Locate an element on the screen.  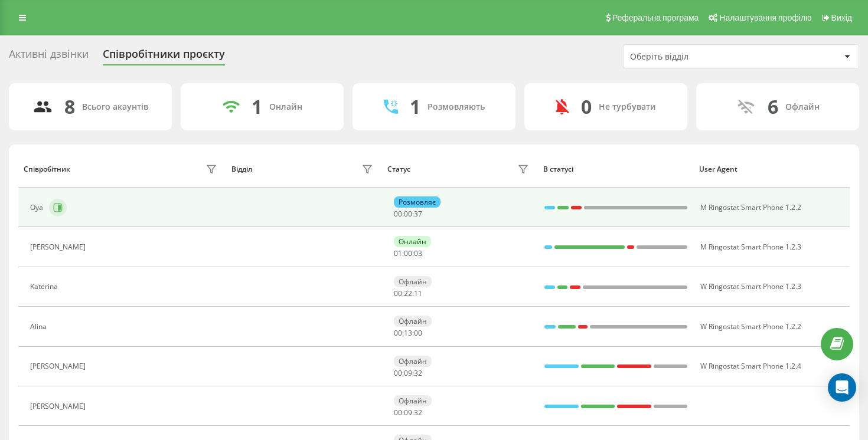
span: 13 is located at coordinates (408, 333).